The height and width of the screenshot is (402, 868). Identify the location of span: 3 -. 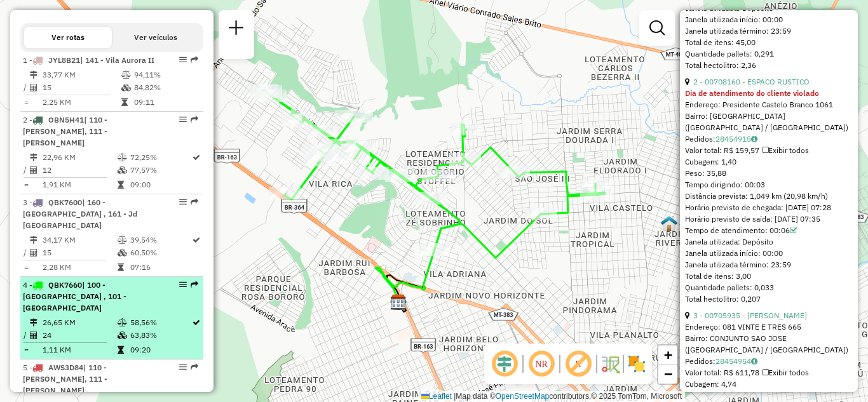
(80, 213).